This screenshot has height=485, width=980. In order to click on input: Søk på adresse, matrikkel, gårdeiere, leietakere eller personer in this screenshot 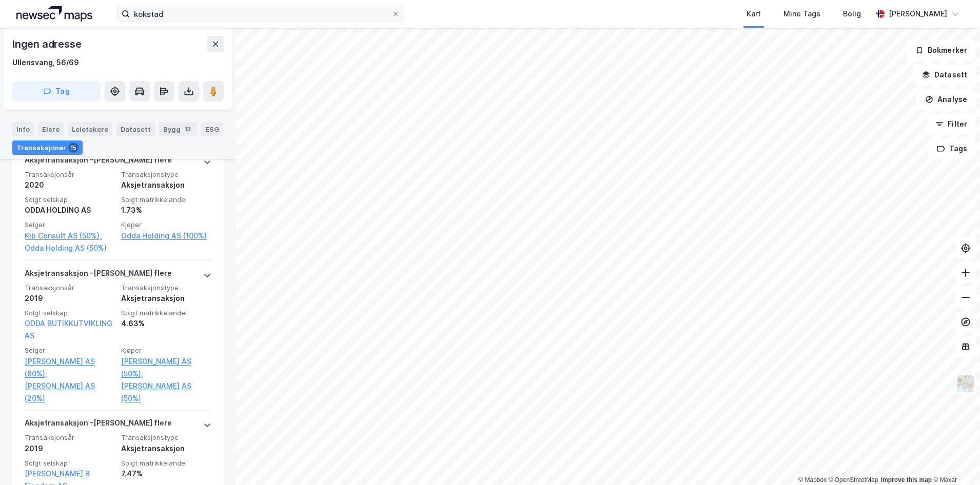, I will do `click(261, 14)`.